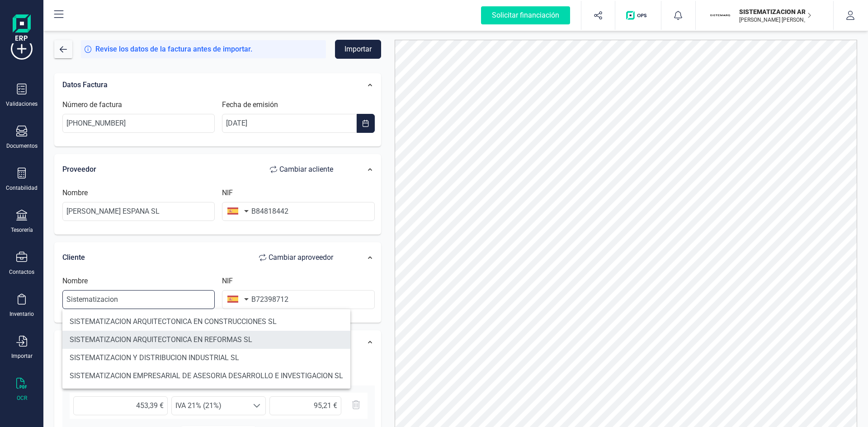  I want to click on div: Validaciones, so click(22, 104).